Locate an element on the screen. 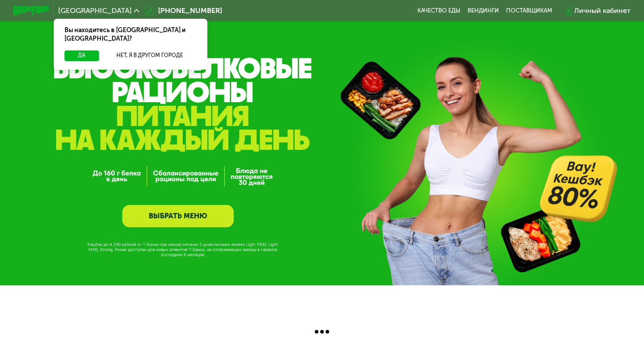  div: поставщикам is located at coordinates (529, 11).